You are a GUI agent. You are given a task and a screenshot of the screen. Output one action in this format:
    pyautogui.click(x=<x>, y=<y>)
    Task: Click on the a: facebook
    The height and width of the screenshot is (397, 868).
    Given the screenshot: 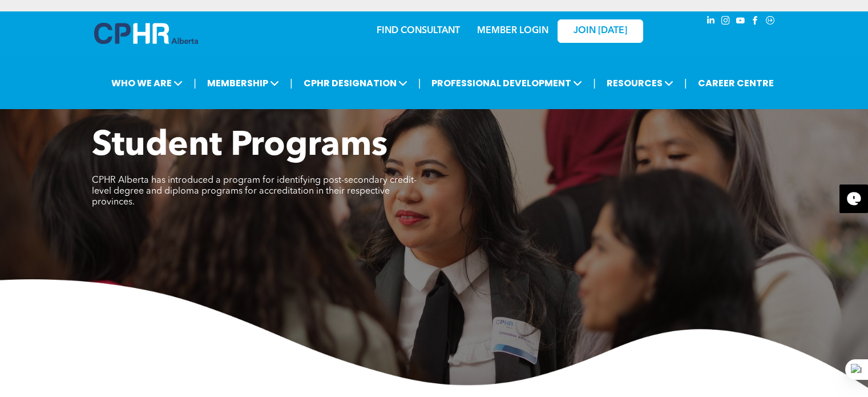 What is the action you would take?
    pyautogui.click(x=756, y=22)
    